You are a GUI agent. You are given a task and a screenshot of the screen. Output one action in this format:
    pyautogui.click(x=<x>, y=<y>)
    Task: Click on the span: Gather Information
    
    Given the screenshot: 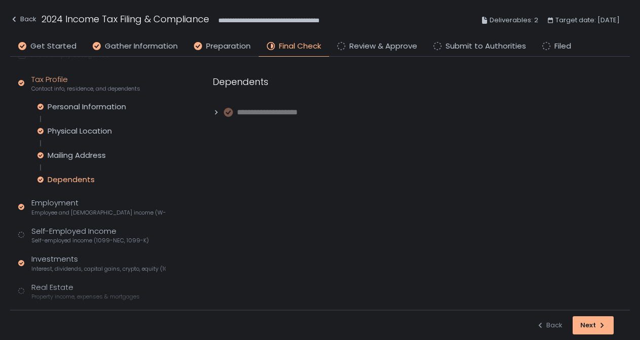 What is the action you would take?
    pyautogui.click(x=141, y=46)
    